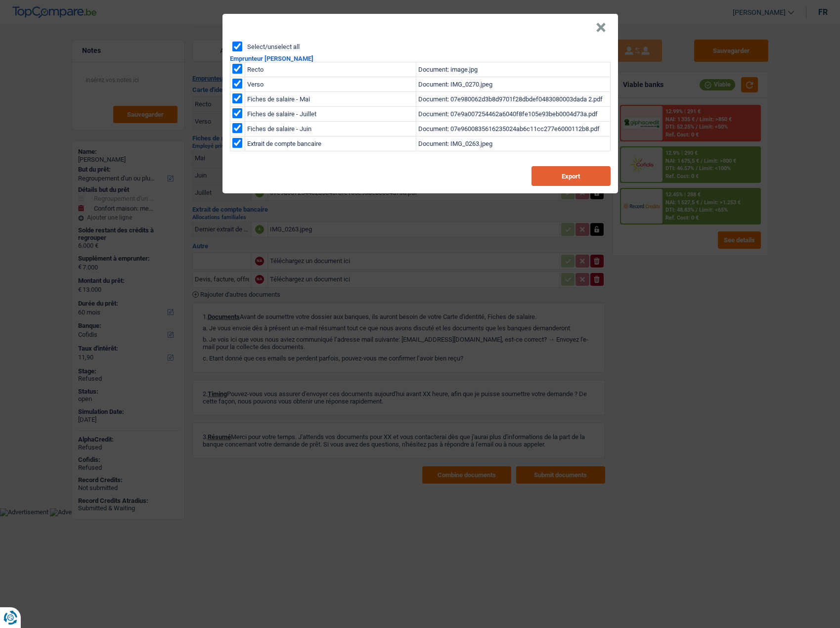 This screenshot has height=628, width=840. I want to click on td: Document: IMG_0270.jpeg, so click(513, 84).